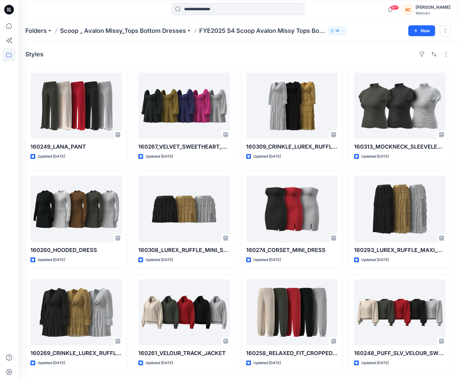 Image resolution: width=458 pixels, height=381 pixels. I want to click on a: 160249_LANA_PANT, so click(76, 106).